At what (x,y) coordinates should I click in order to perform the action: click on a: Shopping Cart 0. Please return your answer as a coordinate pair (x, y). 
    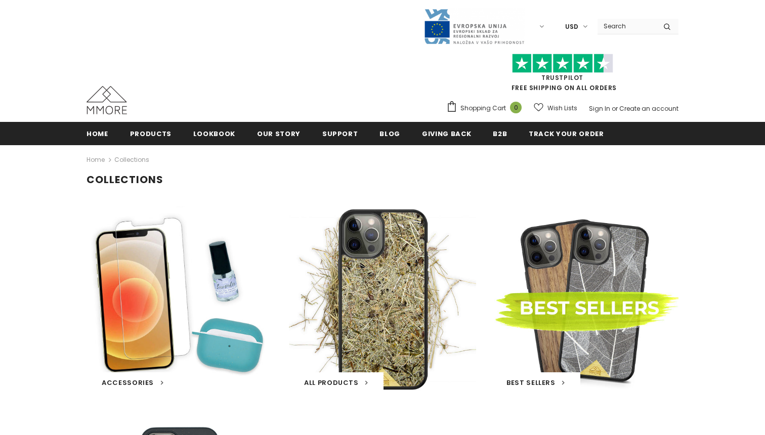
    Looking at the image, I should click on (486, 108).